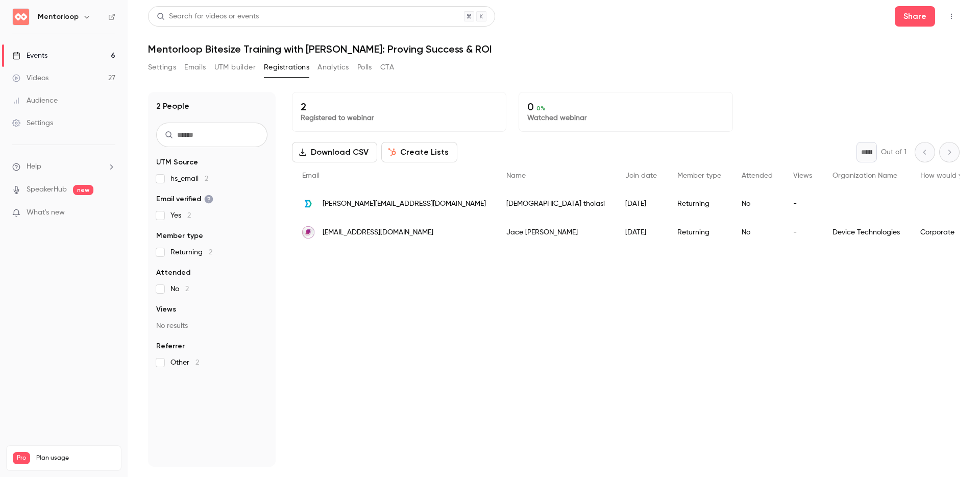 This screenshot has height=477, width=980. What do you see at coordinates (21, 17) in the screenshot?
I see `img: Mentorloop` at bounding box center [21, 17].